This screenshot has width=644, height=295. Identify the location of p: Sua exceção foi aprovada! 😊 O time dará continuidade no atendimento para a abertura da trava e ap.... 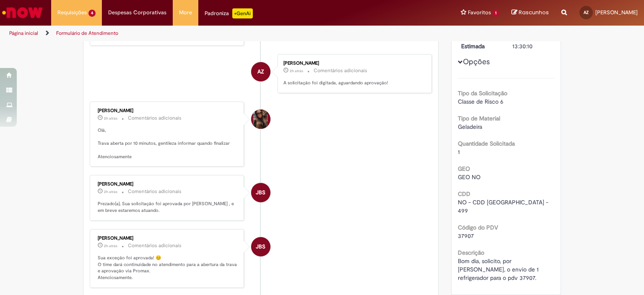
(167, 268).